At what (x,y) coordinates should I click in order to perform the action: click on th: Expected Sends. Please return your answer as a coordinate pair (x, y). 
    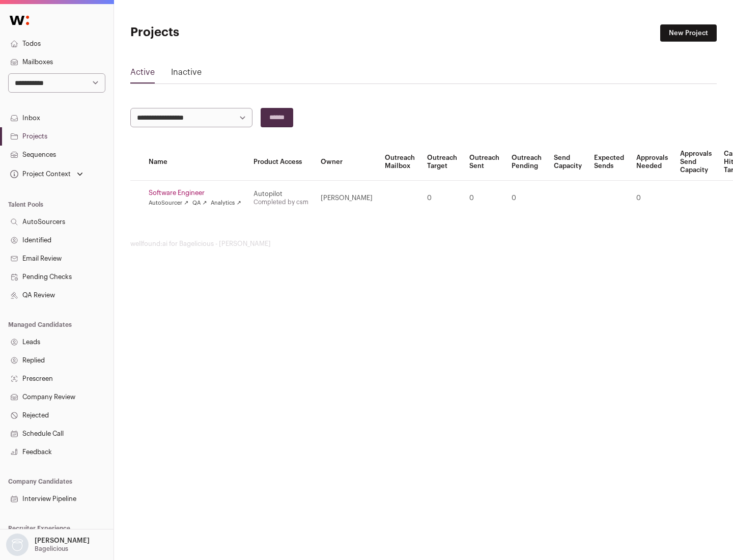
    Looking at the image, I should click on (609, 162).